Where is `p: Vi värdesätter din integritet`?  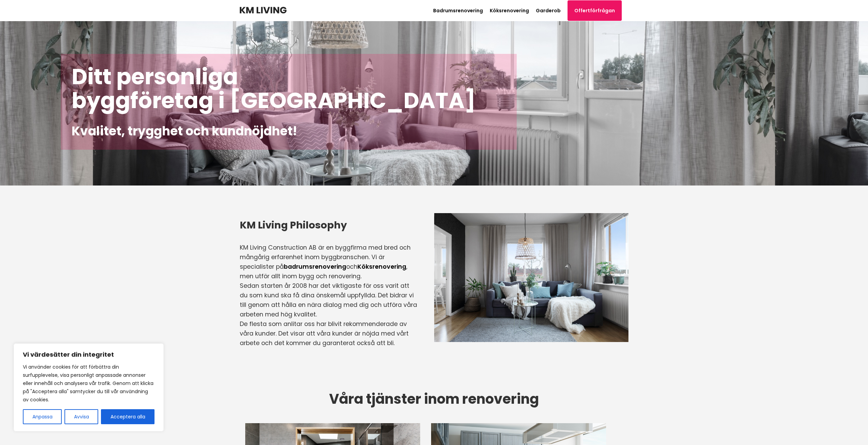 p: Vi värdesätter din integritet is located at coordinates (89, 355).